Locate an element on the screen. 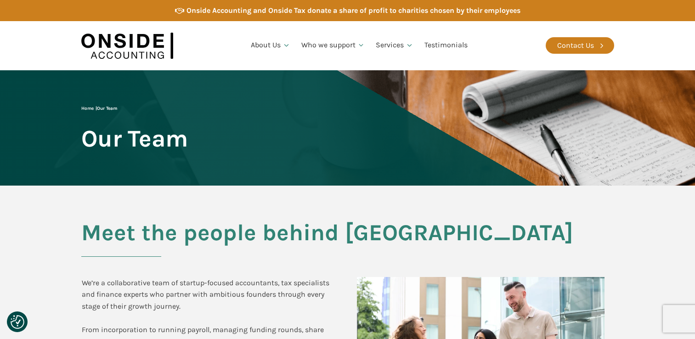 This screenshot has height=339, width=695. button: Consent Preferences is located at coordinates (17, 322).